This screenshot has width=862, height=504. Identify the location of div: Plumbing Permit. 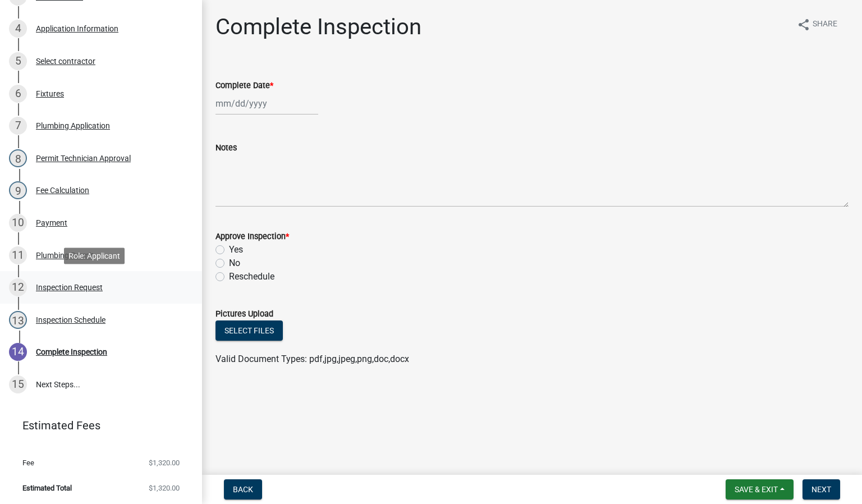
(65, 255).